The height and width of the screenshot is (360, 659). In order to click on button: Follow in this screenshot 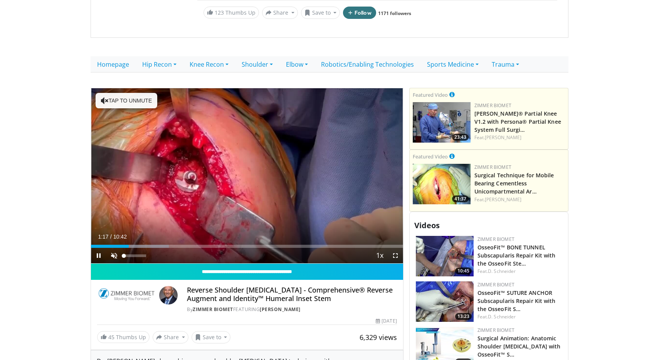, I will do `click(360, 13)`.